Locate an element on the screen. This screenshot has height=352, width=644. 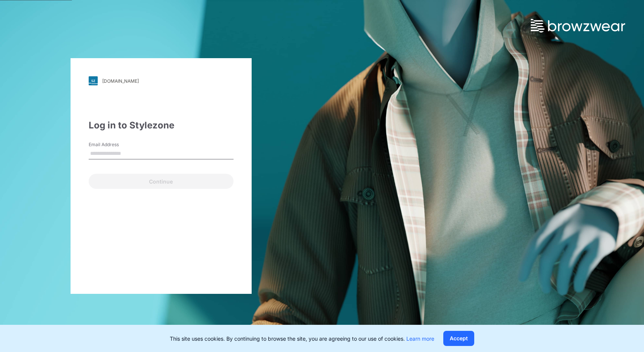
img: svg+xml;base64,PHN2ZyB3aWR0aD0iMjgiIGhlaWdodD0iMjgiIHZpZXdCb3g9IjAgMCAyOCAyOCIgZmlsbD0ibm9uZSIgeG... is located at coordinates (93, 81).